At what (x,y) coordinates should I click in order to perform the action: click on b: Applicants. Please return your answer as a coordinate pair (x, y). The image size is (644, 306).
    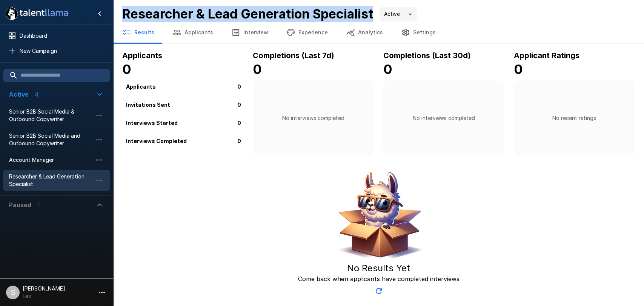
    Looking at the image, I should click on (142, 55).